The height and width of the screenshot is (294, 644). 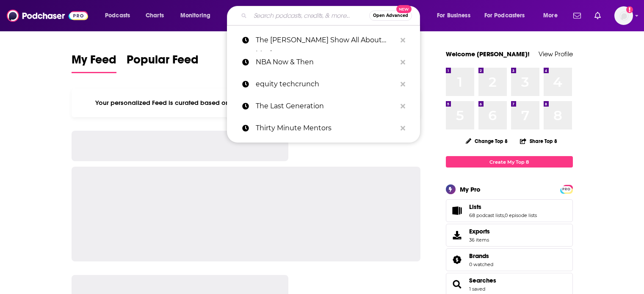 I want to click on div: Your personalized Feed is curated based on the Podcasts, Creators, Users, and Lists that you Follow., so click(x=246, y=103).